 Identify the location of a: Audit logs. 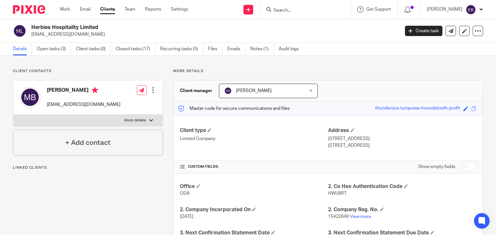
(291, 49).